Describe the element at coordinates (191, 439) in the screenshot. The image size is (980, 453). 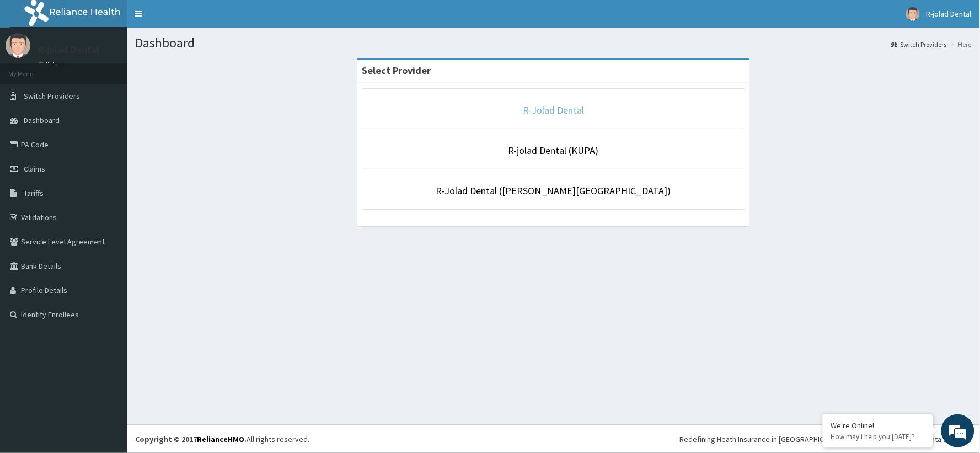
I see `strong: Copyright © 2017 .` at that location.